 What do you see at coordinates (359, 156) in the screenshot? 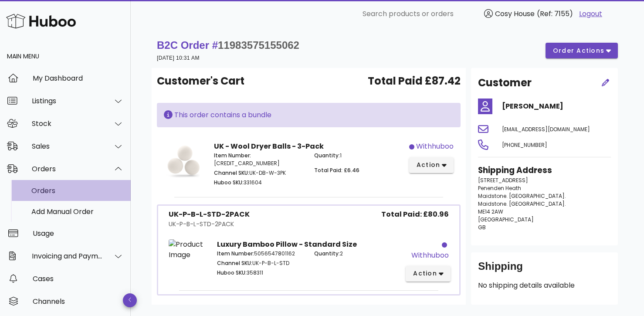
I see `p: 1` at bounding box center [359, 156].